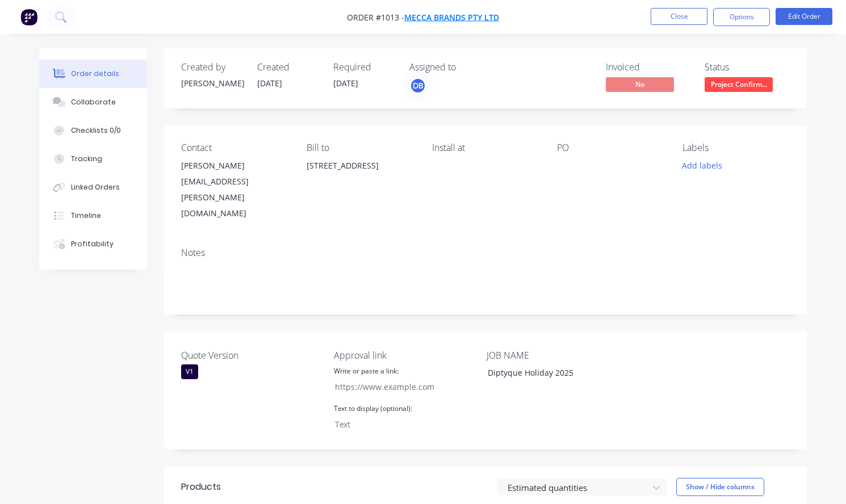 The width and height of the screenshot is (846, 504). What do you see at coordinates (648, 67) in the screenshot?
I see `div: Invoiced` at bounding box center [648, 67].